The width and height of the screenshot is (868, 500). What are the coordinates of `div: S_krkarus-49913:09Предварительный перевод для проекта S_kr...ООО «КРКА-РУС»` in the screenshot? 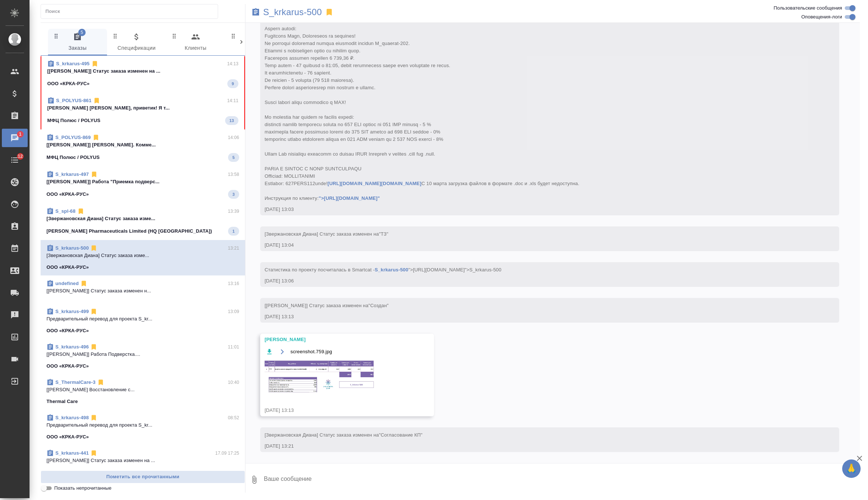 It's located at (143, 321).